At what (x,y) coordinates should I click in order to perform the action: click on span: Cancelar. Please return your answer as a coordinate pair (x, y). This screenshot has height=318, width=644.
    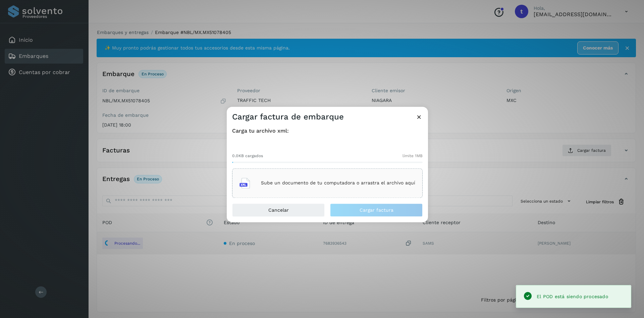
    Looking at the image, I should click on (279, 210).